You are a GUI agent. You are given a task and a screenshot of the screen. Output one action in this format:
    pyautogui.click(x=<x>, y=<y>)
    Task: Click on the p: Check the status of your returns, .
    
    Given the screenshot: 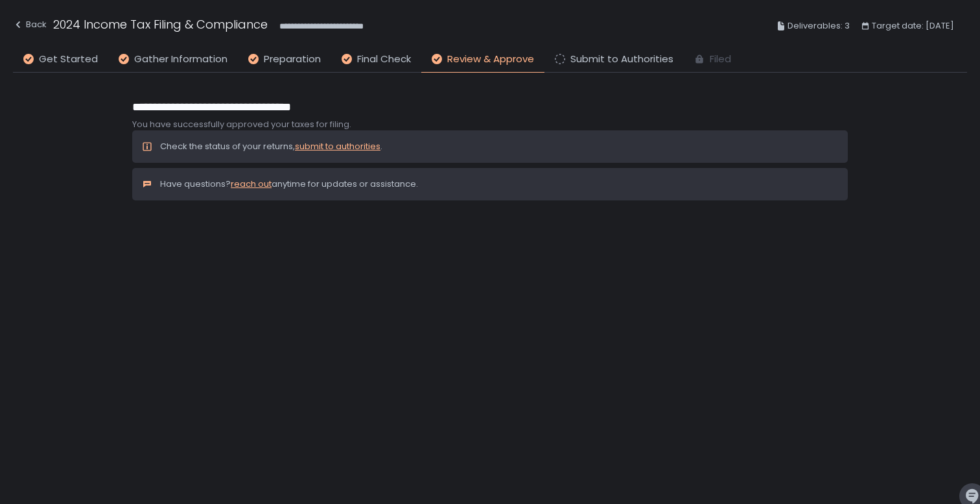 What is the action you would take?
    pyautogui.click(x=271, y=147)
    